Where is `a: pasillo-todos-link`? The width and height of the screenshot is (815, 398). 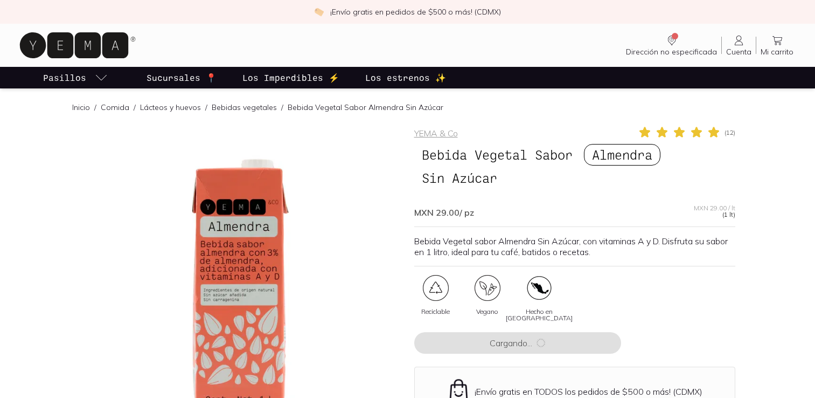 a: pasillo-todos-link is located at coordinates (75, 78).